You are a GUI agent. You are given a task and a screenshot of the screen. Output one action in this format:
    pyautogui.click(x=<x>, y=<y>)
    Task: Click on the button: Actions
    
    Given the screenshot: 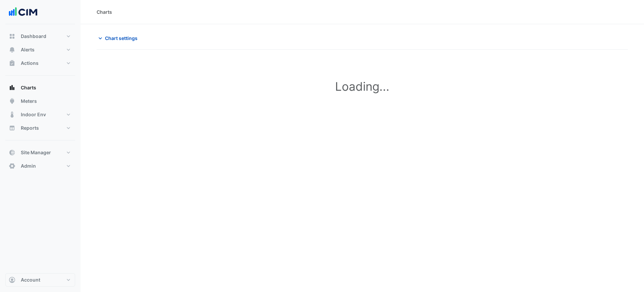 What is the action you would take?
    pyautogui.click(x=40, y=63)
    